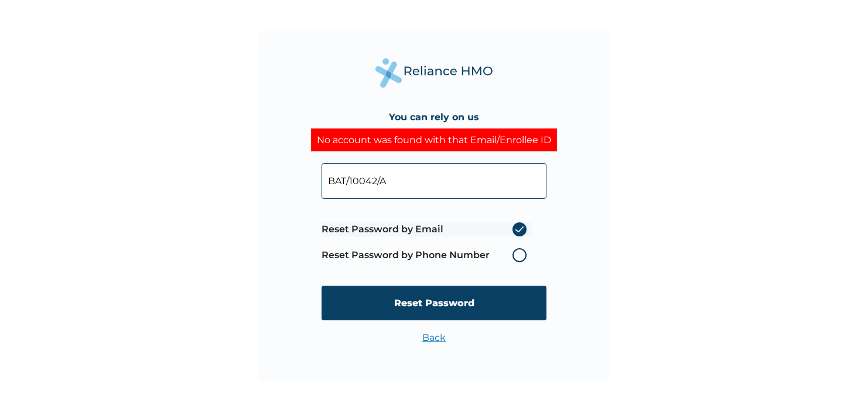 The image size is (868, 413). I want to click on h4: You can rely on us, so click(434, 116).